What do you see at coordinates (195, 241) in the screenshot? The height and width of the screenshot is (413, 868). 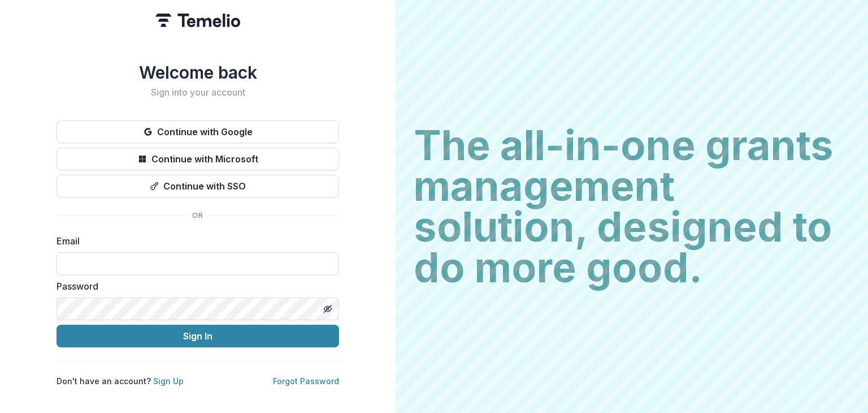 I see `label: Email` at bounding box center [195, 241].